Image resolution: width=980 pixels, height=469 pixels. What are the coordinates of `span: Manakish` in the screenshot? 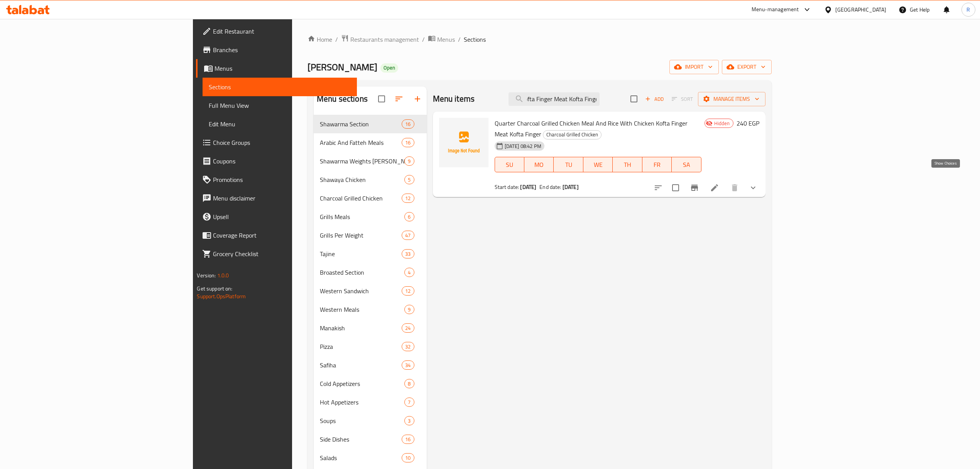 It's located at (361, 328).